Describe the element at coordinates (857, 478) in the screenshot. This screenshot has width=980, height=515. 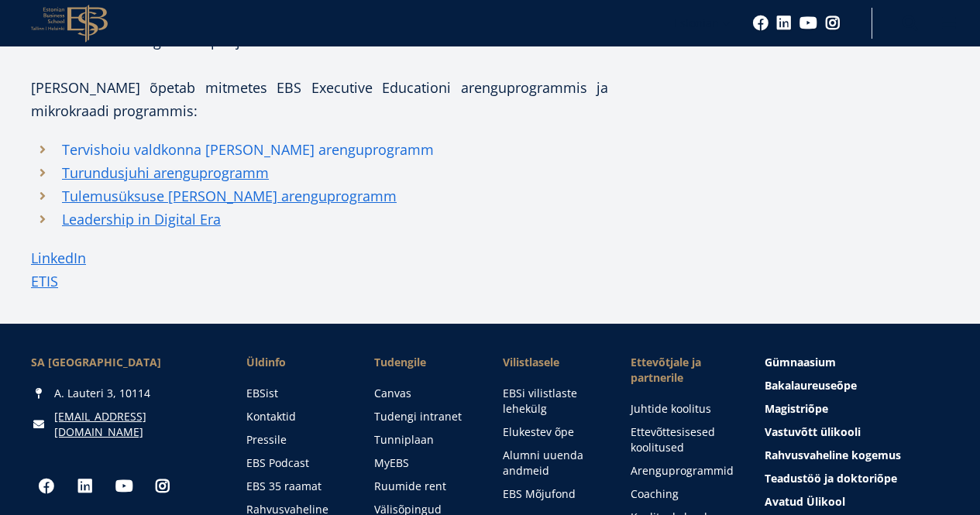
I see `a: Teadustöö ja doktoriõpe` at that location.